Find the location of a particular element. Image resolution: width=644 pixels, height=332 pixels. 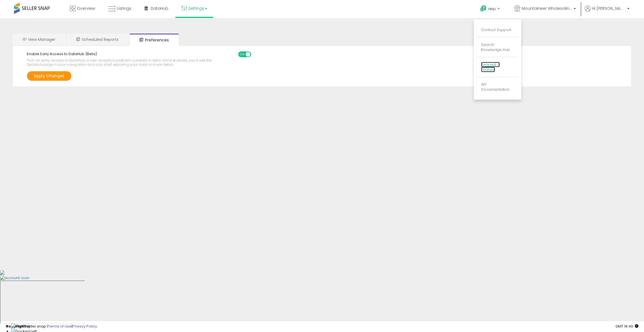

a: Request a Feature is located at coordinates (491, 67).